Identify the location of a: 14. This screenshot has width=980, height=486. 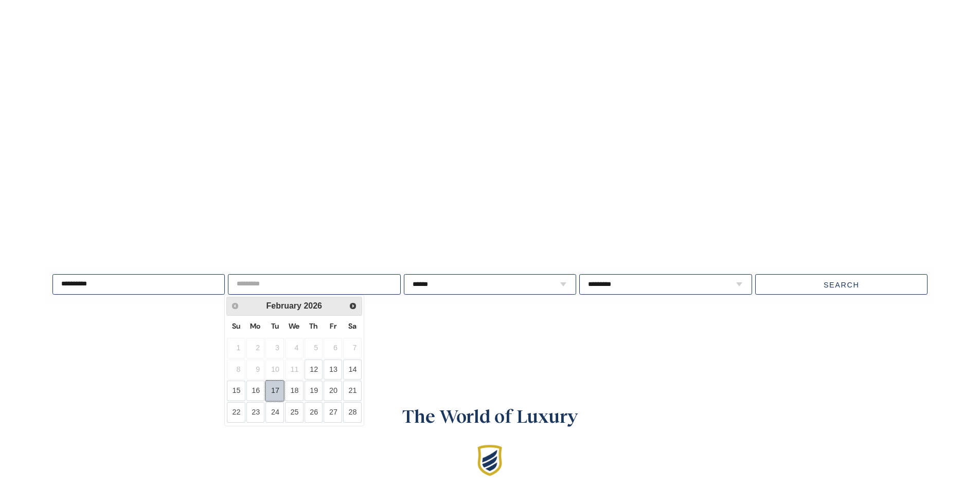
(352, 370).